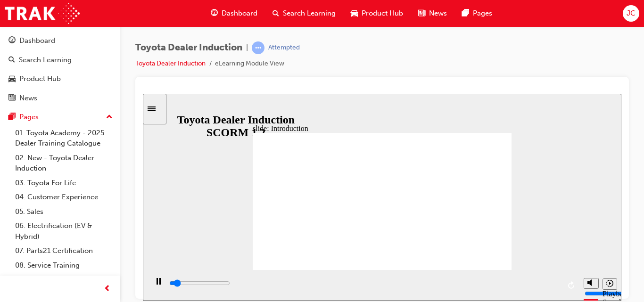  I want to click on button: JC, so click(631, 13).